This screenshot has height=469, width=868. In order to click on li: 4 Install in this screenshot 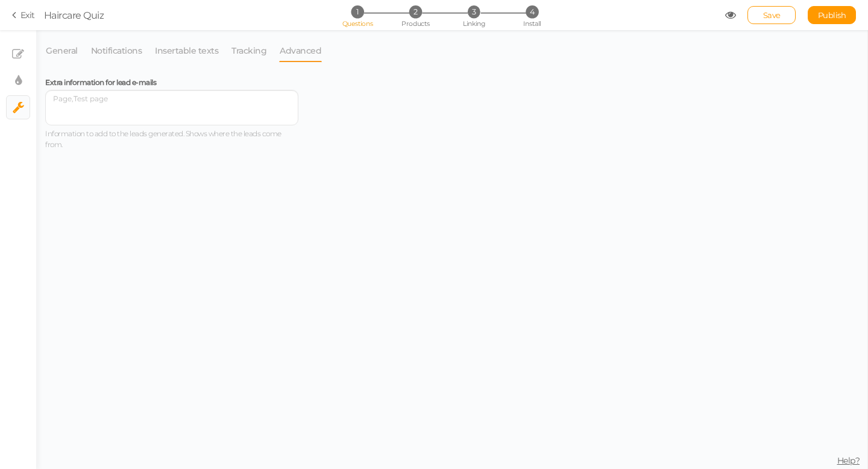, I will do `click(532, 12)`.